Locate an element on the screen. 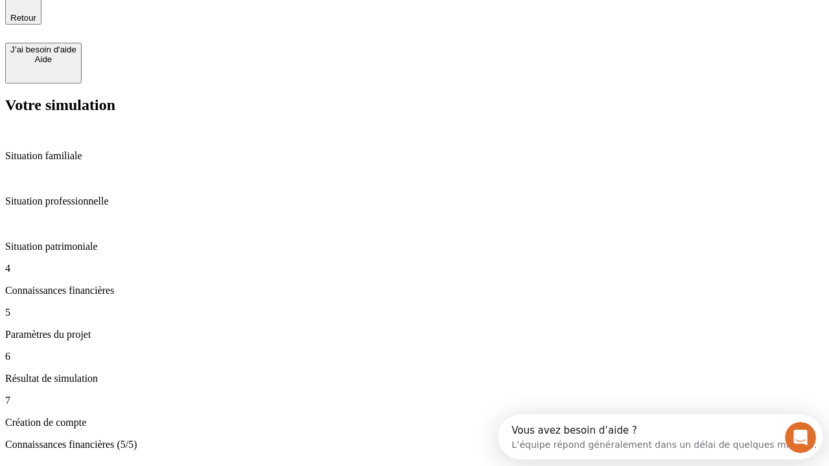 The width and height of the screenshot is (829, 466). p: Résultat de simulation is located at coordinates (414, 379).